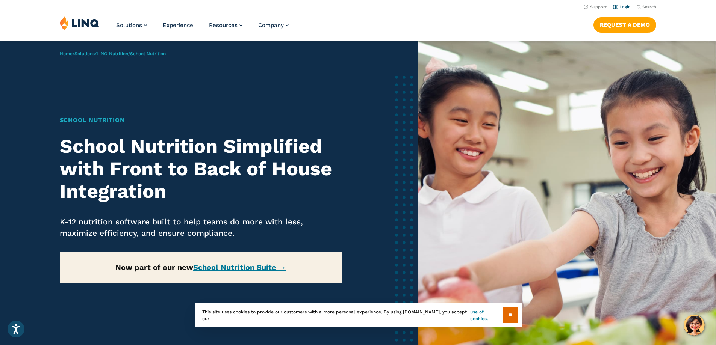 This screenshot has width=716, height=345. I want to click on button: Hello, have a question? Let’s chat., so click(694, 325).